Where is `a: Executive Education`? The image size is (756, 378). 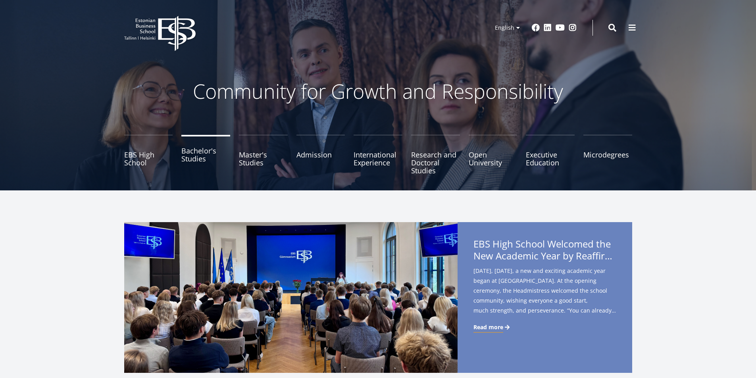 a: Executive Education is located at coordinates (550, 155).